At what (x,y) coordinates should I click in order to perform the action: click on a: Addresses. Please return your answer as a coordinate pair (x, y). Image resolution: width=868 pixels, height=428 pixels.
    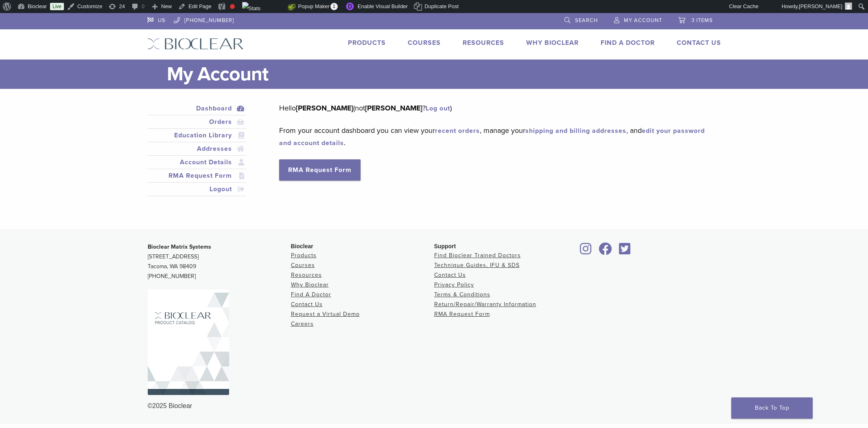
    Looking at the image, I should click on (197, 149).